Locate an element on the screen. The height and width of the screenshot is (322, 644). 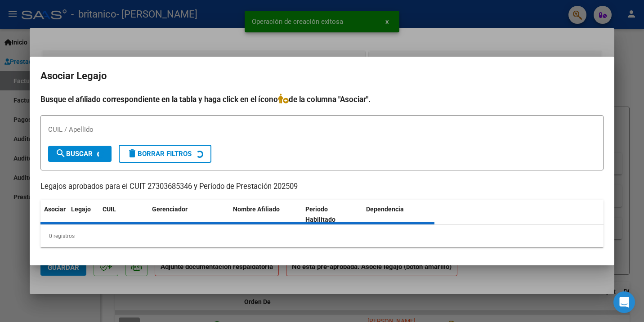
span: Dependencia is located at coordinates (385, 209).